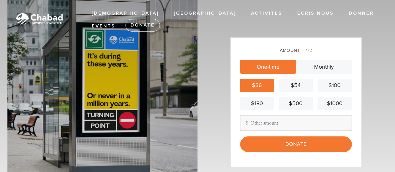 This screenshot has width=395, height=172. Describe the element at coordinates (296, 103) in the screenshot. I see `div: $500` at that location.